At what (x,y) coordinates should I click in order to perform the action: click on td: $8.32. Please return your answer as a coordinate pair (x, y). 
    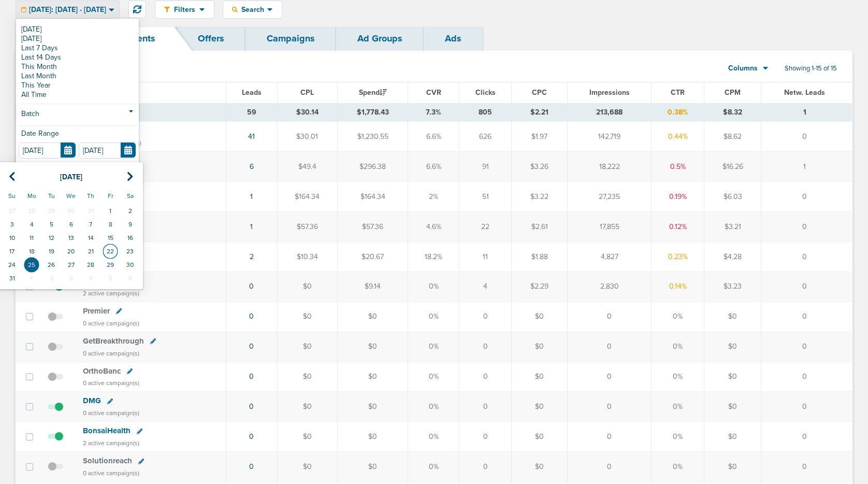
    Looking at the image, I should click on (733, 112).